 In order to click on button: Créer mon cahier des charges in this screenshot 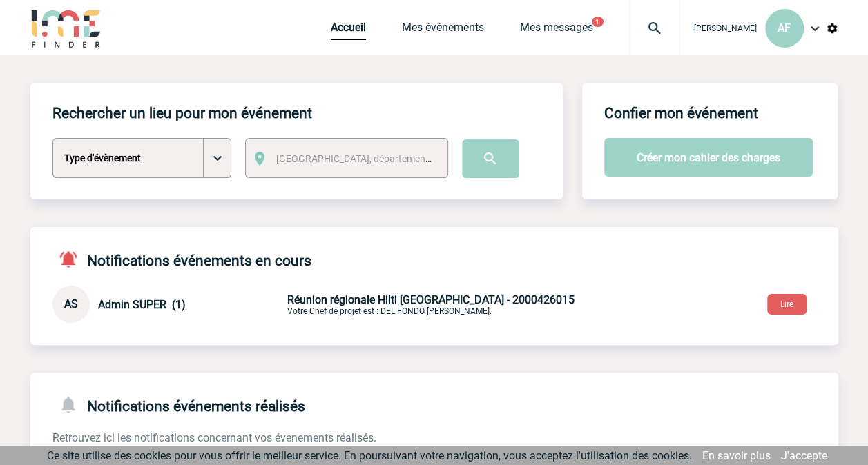, I will do `click(708, 158)`.